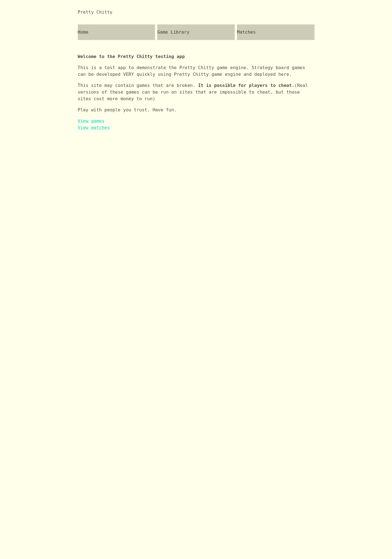 The width and height of the screenshot is (392, 559). I want to click on a: Matches, so click(276, 32).